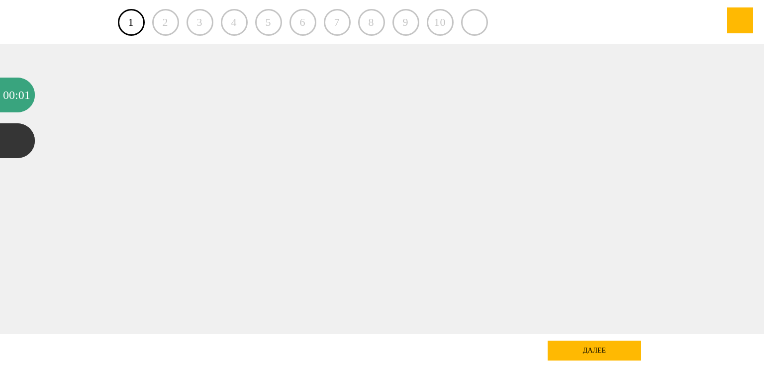 Image resolution: width=764 pixels, height=367 pixels. Describe the element at coordinates (440, 22) in the screenshot. I see `div: 10` at that location.